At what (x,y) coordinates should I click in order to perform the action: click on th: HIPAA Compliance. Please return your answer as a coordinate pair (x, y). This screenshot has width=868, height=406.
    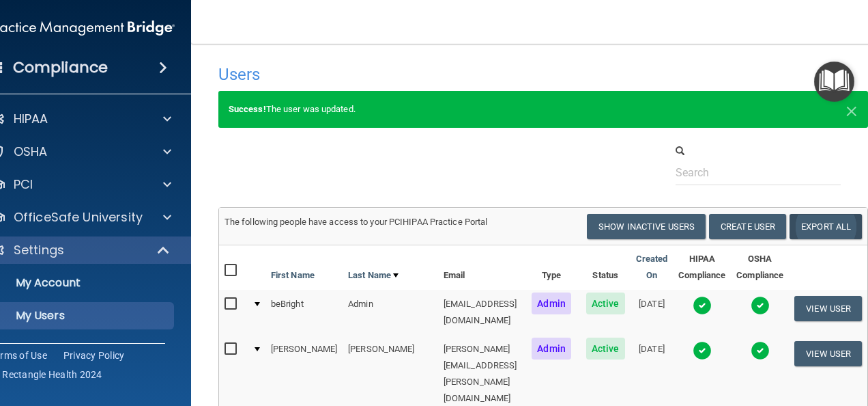
    Looking at the image, I should click on (701, 267).